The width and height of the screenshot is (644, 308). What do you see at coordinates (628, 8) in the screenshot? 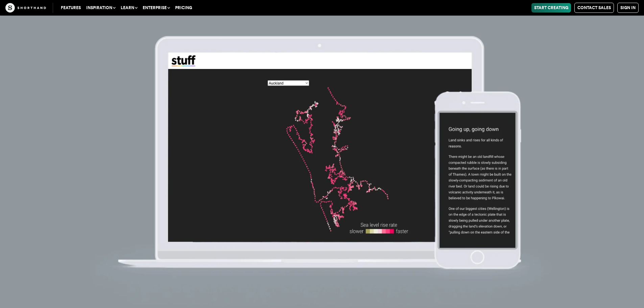
I see `a: Sign in` at bounding box center [628, 8].